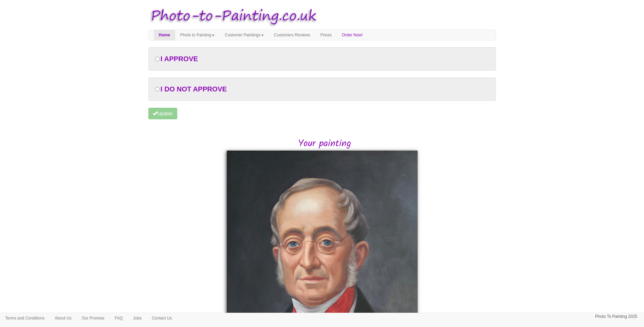 The width and height of the screenshot is (644, 327). What do you see at coordinates (194, 89) in the screenshot?
I see `span: I DO NOT APPROVE` at bounding box center [194, 89].